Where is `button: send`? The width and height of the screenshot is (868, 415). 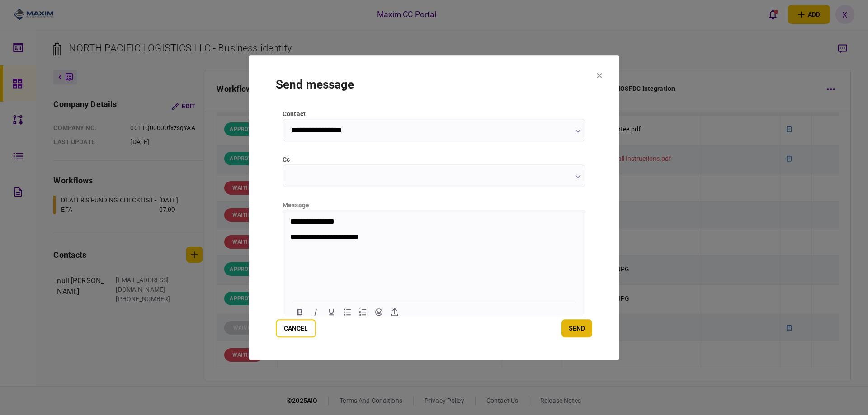 button: send is located at coordinates (577, 328).